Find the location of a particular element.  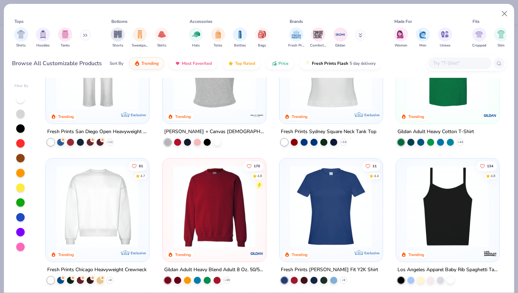

div: filter for Comfort Colors is located at coordinates (318, 38).